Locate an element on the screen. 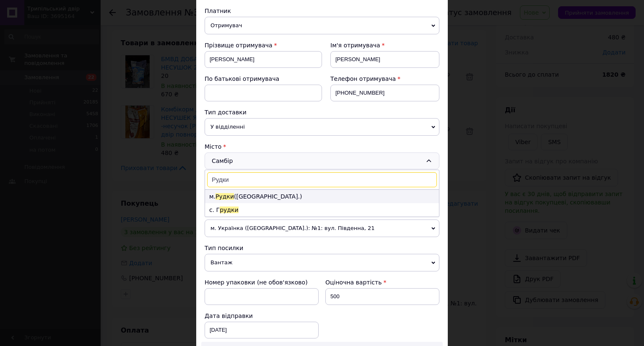 Image resolution: width=644 pixels, height=346 pixels. div: Місто is located at coordinates (322, 147).